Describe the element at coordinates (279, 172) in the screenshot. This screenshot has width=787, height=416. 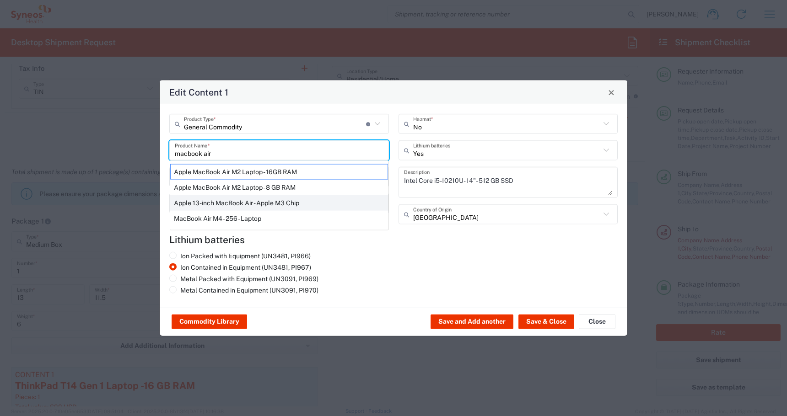
I see `div: Apple MacBook Air M2 Laptop - 16GB RAM` at that location.